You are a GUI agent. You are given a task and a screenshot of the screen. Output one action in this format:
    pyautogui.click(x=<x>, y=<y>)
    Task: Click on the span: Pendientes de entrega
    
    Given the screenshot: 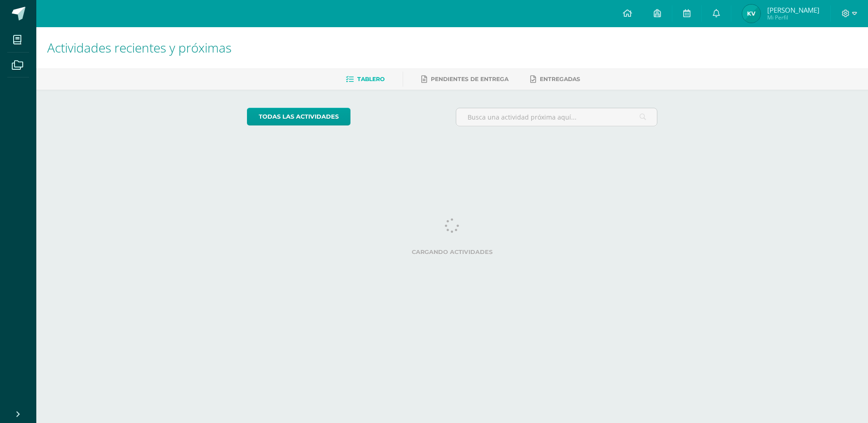 What is the action you would take?
    pyautogui.click(x=469, y=79)
    